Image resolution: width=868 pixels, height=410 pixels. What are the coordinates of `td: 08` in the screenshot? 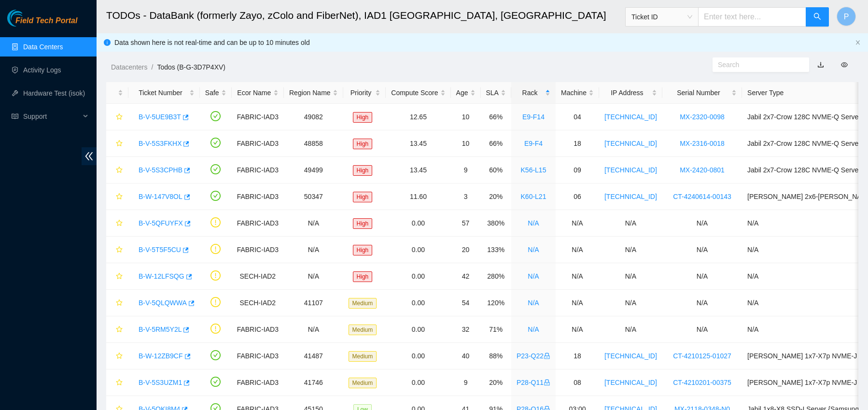 It's located at (578, 382).